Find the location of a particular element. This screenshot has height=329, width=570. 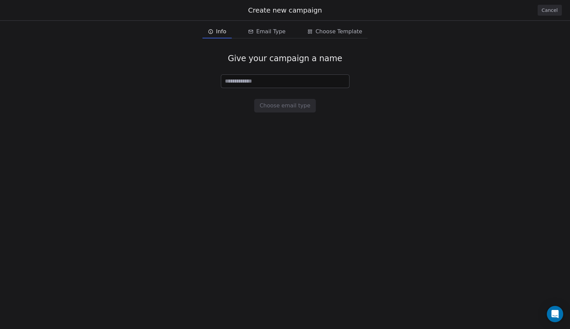

span: Info is located at coordinates (221, 32).